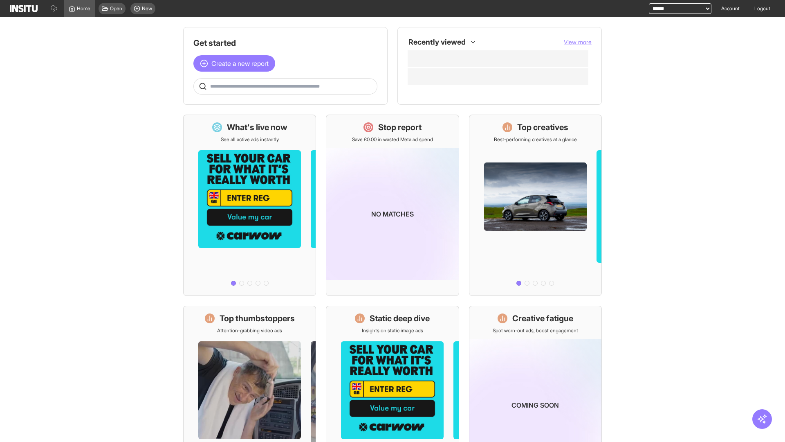 This screenshot has width=785, height=442. What do you see at coordinates (578, 42) in the screenshot?
I see `span: View more` at bounding box center [578, 42].